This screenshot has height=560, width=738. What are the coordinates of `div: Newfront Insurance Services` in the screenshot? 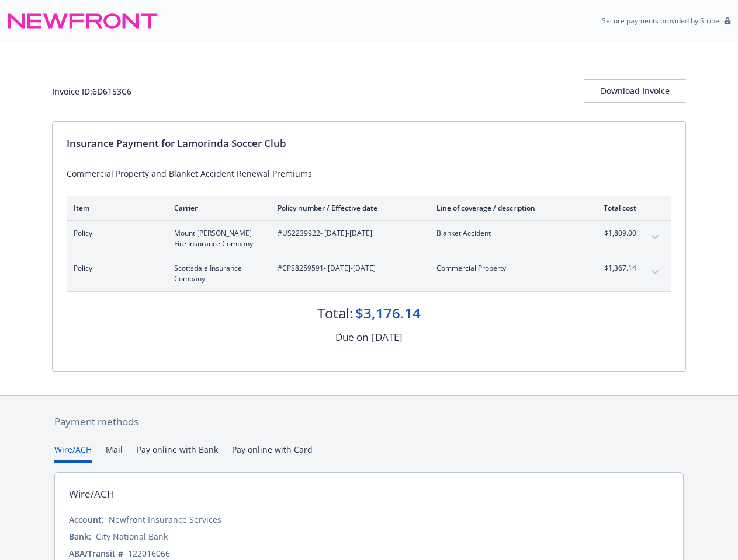 It's located at (165, 519).